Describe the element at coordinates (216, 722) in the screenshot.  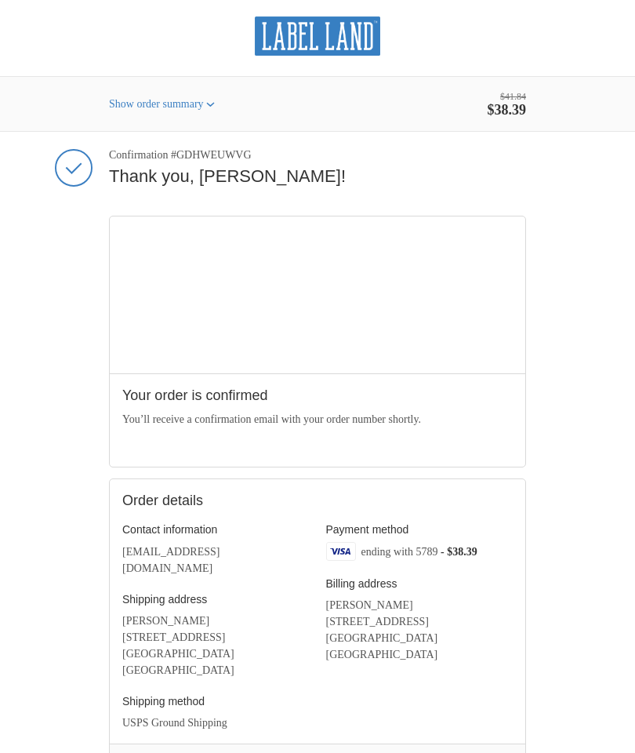
I see `p: USPS Ground Shipping` at that location.